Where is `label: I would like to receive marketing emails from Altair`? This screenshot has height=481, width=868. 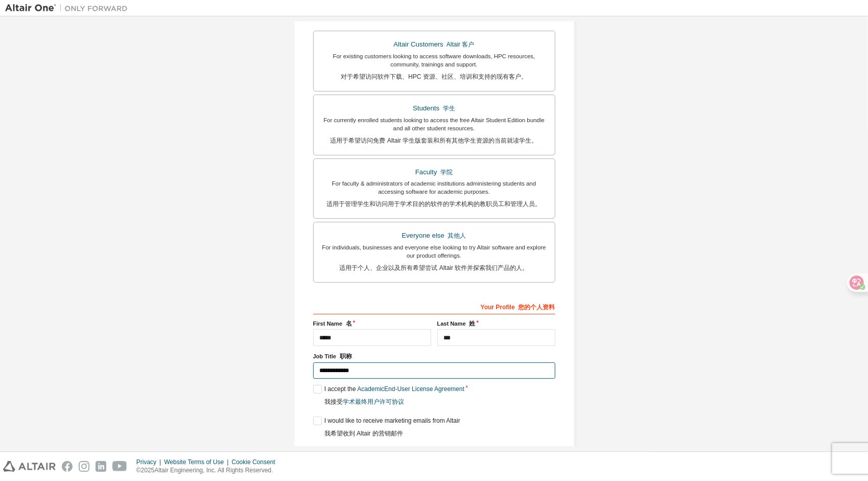
label: I would like to receive marketing emails from Altair is located at coordinates (387, 429).